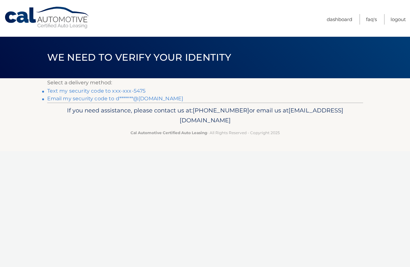  Describe the element at coordinates (205, 115) in the screenshot. I see `p: If you need assistance, please contact us at: or email us at` at that location.